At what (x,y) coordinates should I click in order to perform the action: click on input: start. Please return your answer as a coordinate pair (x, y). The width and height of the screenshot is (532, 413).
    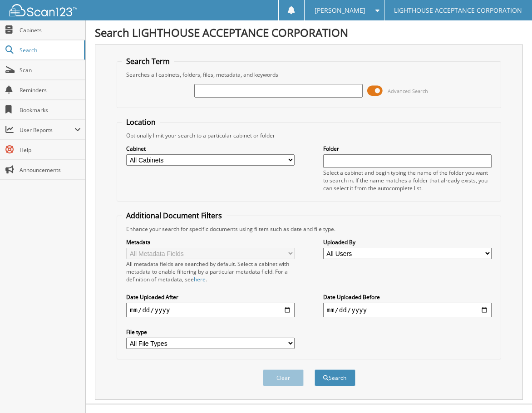
    Looking at the image, I should click on (210, 310).